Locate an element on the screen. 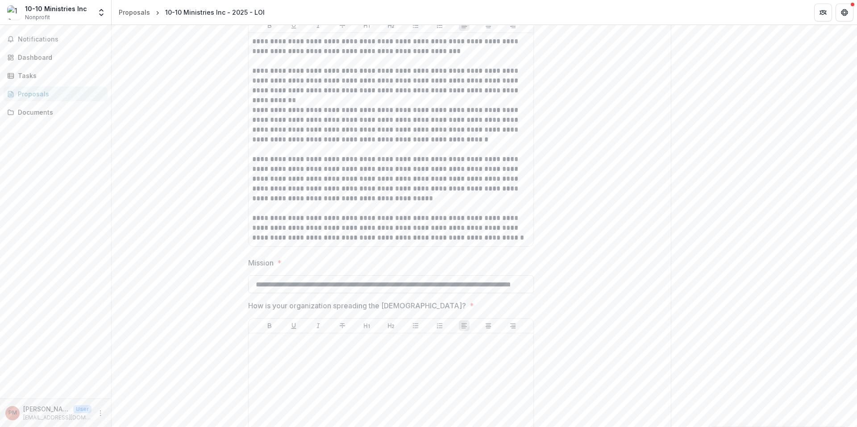 The image size is (857, 427). div: Dashboard is located at coordinates (59, 57).